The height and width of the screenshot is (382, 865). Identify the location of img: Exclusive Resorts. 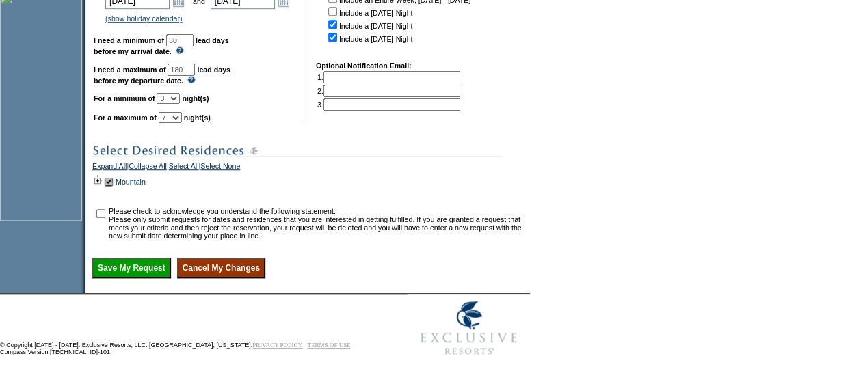
(468, 328).